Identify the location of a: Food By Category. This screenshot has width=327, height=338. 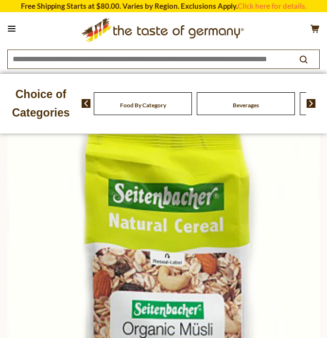
(143, 105).